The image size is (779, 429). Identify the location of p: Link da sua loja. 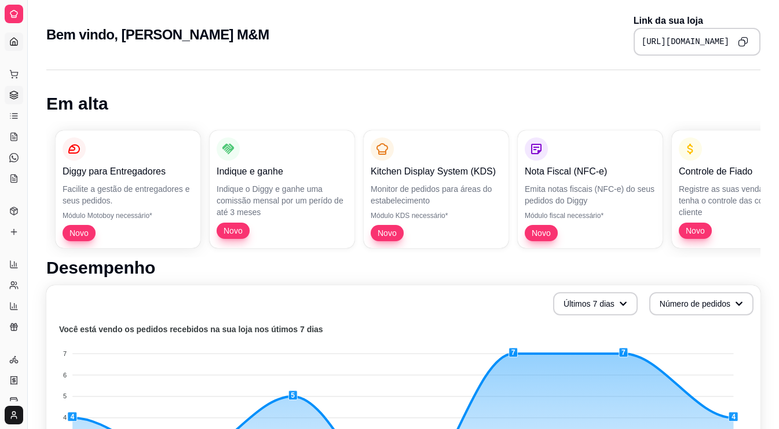
(697, 21).